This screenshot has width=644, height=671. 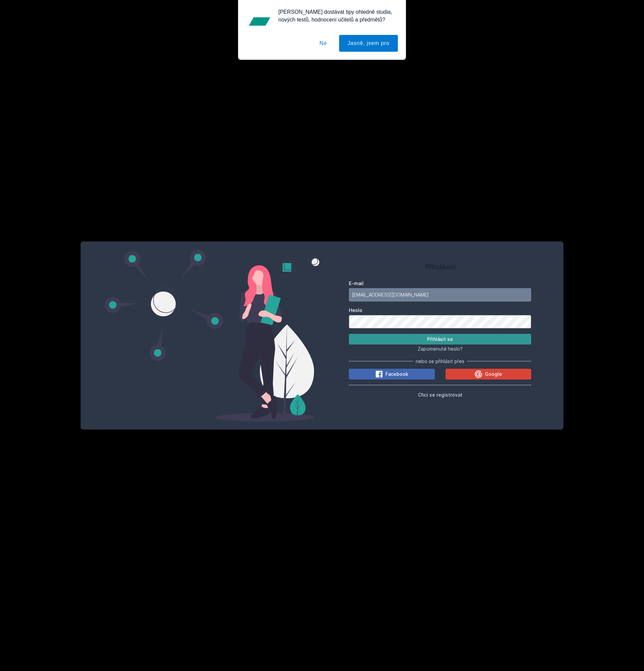 What do you see at coordinates (440, 395) in the screenshot?
I see `span: Chci se registrovat` at bounding box center [440, 395].